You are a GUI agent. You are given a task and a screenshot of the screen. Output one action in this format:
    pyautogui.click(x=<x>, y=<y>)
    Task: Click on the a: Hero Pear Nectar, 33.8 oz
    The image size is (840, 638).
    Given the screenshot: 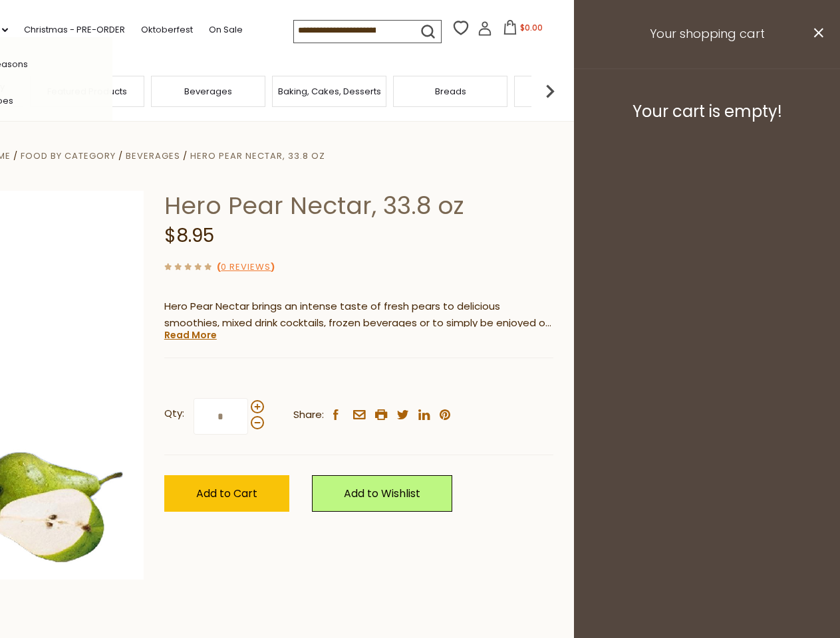 What is the action you would take?
    pyautogui.click(x=257, y=156)
    